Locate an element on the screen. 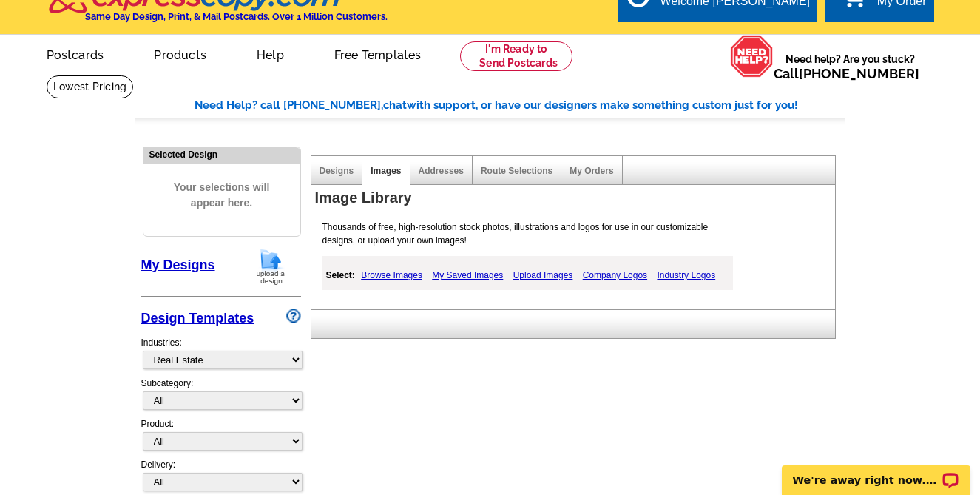 The height and width of the screenshot is (495, 980). img: design-wizard-help-icon.png is located at coordinates (293, 316).